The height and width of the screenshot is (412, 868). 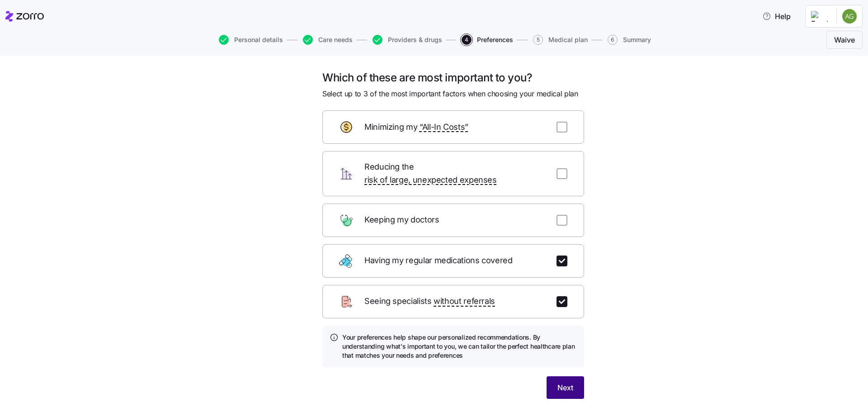 I want to click on button: Next, so click(x=565, y=388).